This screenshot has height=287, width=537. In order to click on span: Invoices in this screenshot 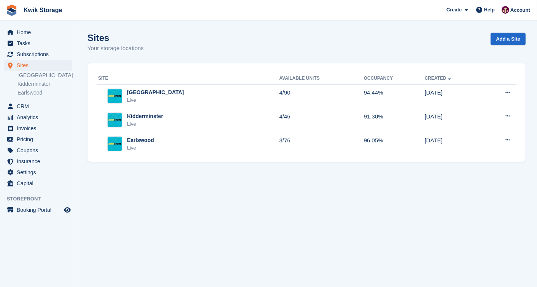, I will do `click(40, 128)`.